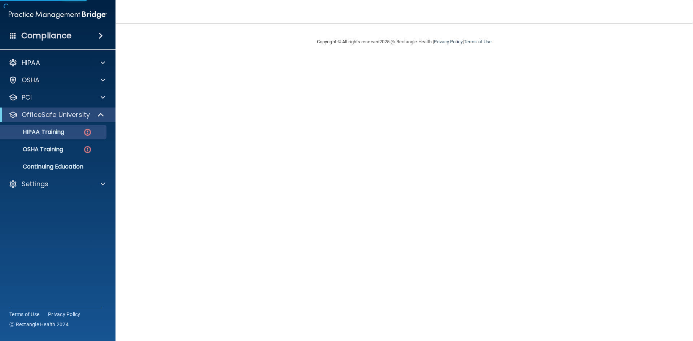 The image size is (693, 341). Describe the element at coordinates (39, 325) in the screenshot. I see `span: Ⓒ Rectangle Health 2024` at that location.